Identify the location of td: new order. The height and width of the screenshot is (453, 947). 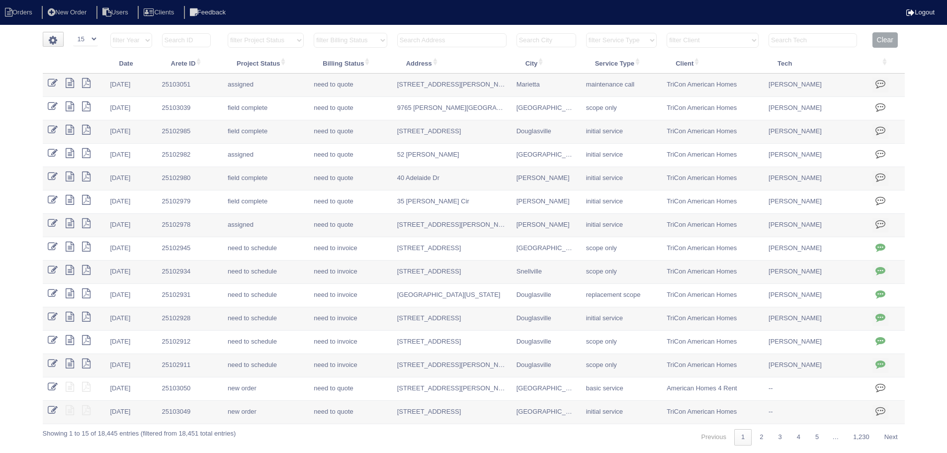
(266, 389).